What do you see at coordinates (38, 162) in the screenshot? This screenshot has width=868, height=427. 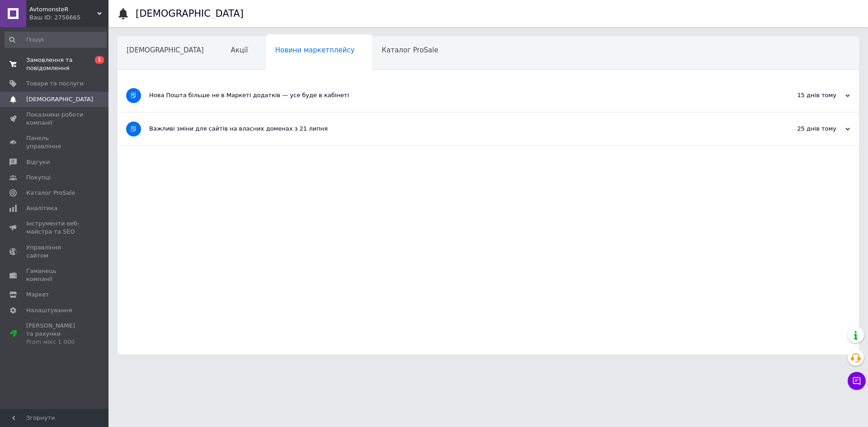 I see `span: Відгуки` at bounding box center [38, 162].